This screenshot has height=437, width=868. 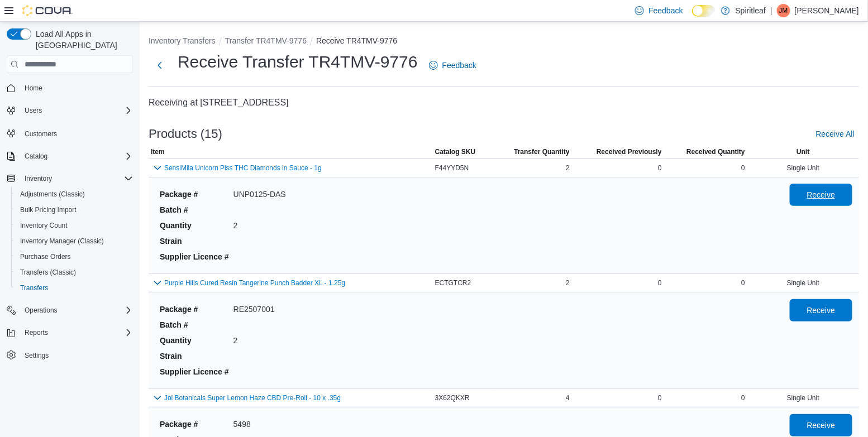 I want to click on dd: RE2507001, so click(x=254, y=309).